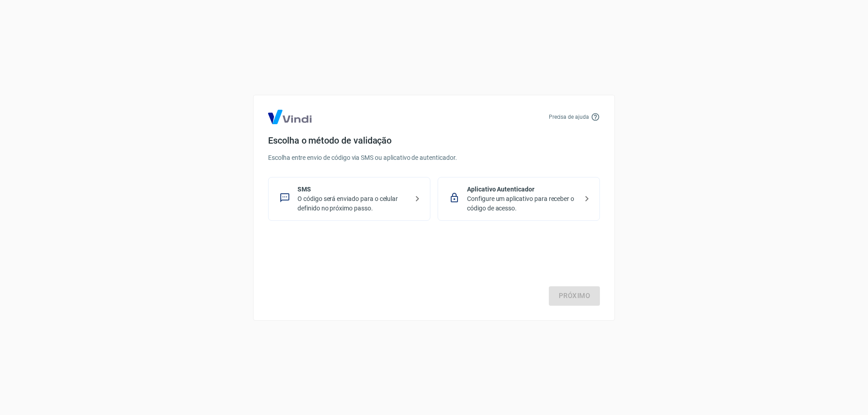 This screenshot has height=415, width=868. What do you see at coordinates (352, 189) in the screenshot?
I see `p: SMS` at bounding box center [352, 189].